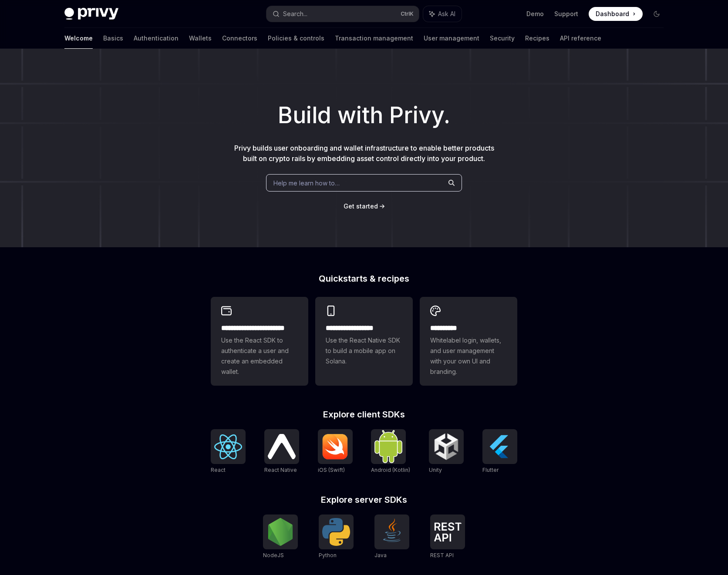 The width and height of the screenshot is (728, 575). What do you see at coordinates (307, 183) in the screenshot?
I see `span: Help me learn how to…` at bounding box center [307, 183].